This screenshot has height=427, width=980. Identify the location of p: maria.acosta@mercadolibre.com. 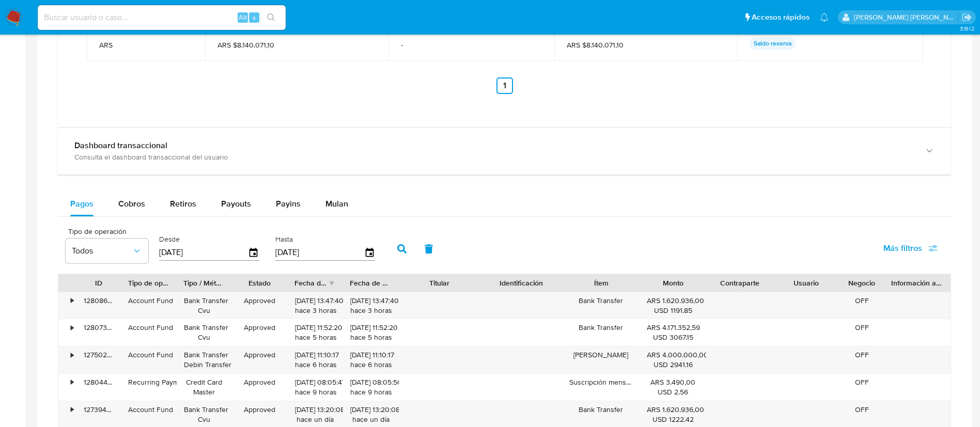
(906, 17).